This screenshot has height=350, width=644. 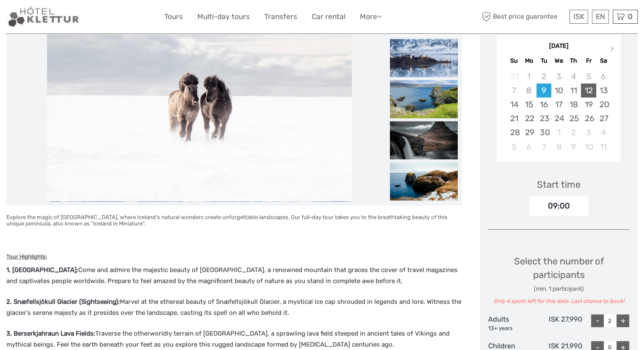 I want to click on div: Adults, so click(x=512, y=323).